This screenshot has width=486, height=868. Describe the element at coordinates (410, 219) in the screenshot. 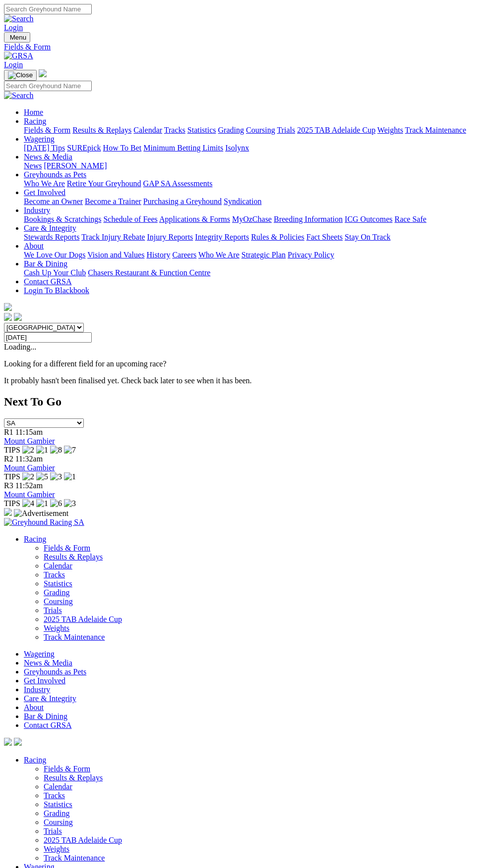

I see `a: Race Safe` at that location.